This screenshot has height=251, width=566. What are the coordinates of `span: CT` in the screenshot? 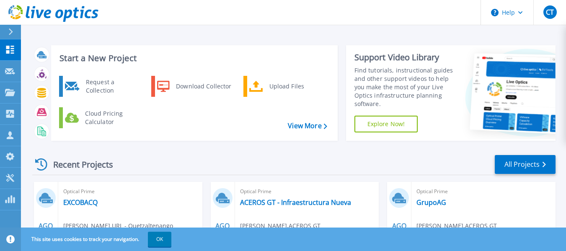 It's located at (550, 12).